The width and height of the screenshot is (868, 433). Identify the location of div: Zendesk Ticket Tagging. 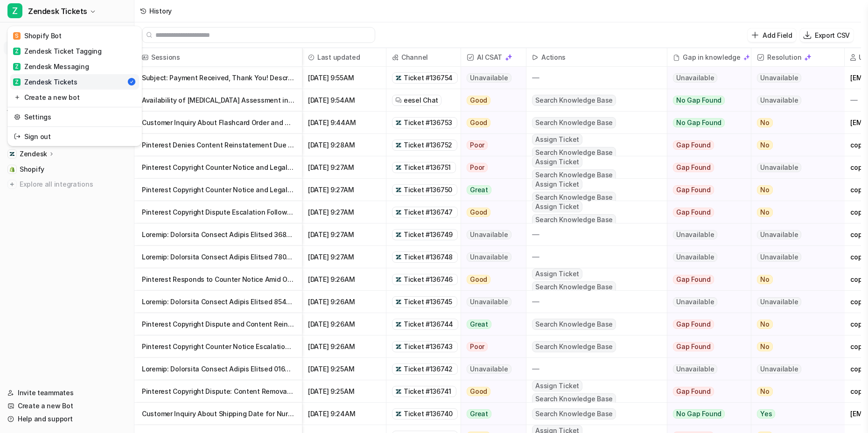
(58, 51).